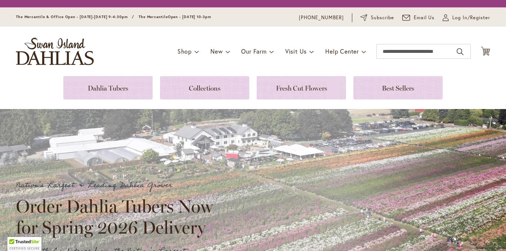 The height and width of the screenshot is (251, 506). I want to click on a: Email Us, so click(418, 18).